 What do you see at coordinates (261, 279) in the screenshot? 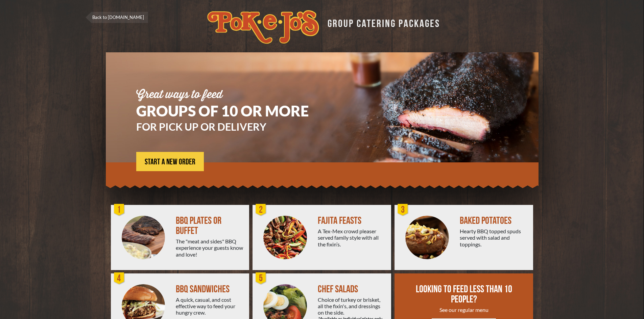
I see `div: 5` at bounding box center [261, 279].